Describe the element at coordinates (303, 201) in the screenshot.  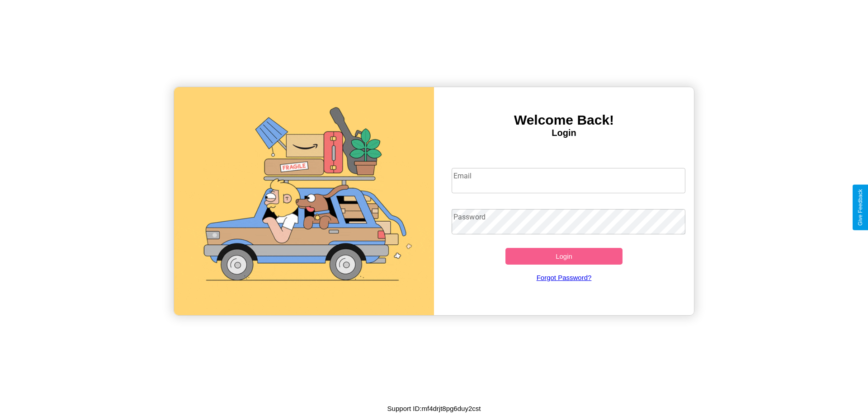
I see `img: gif` at that location.